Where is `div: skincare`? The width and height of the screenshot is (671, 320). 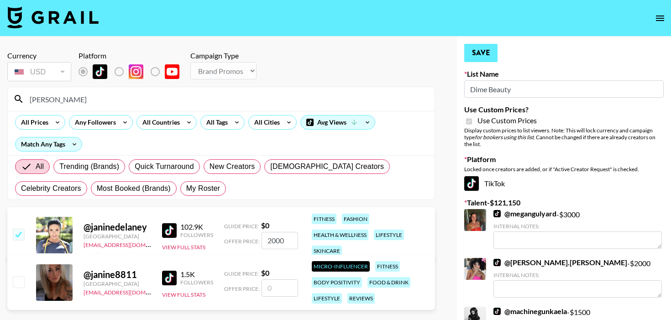 div: skincare is located at coordinates (327, 251).